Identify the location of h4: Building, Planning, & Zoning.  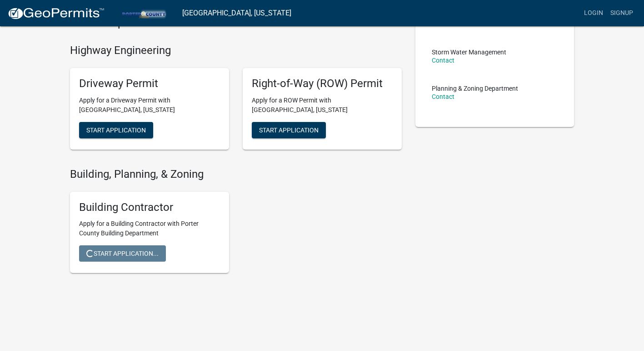
(236, 175).